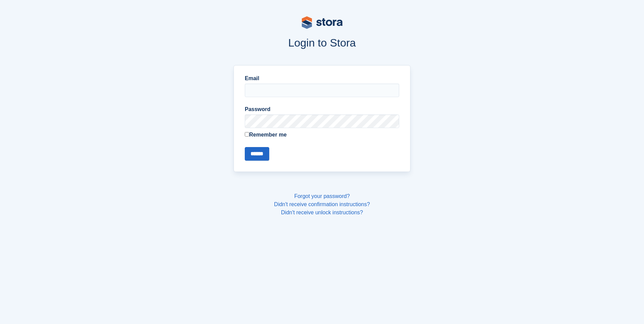  Describe the element at coordinates (322, 204) in the screenshot. I see `a: Didn't receive confirmation instructions?` at that location.